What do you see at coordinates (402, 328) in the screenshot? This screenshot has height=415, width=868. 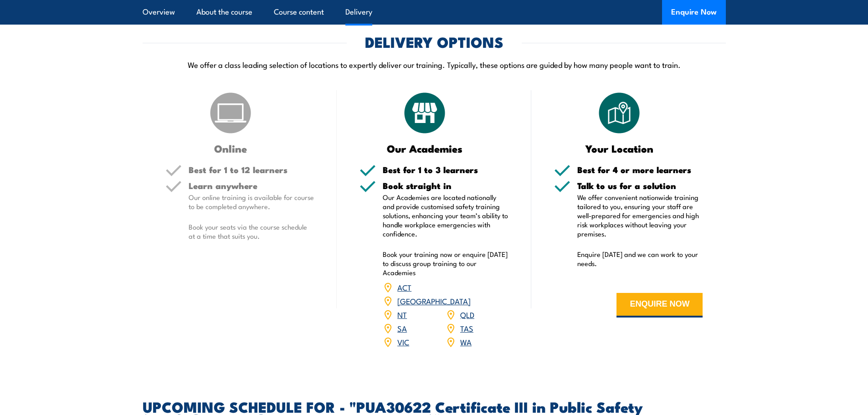 I see `a: SA` at bounding box center [402, 328].